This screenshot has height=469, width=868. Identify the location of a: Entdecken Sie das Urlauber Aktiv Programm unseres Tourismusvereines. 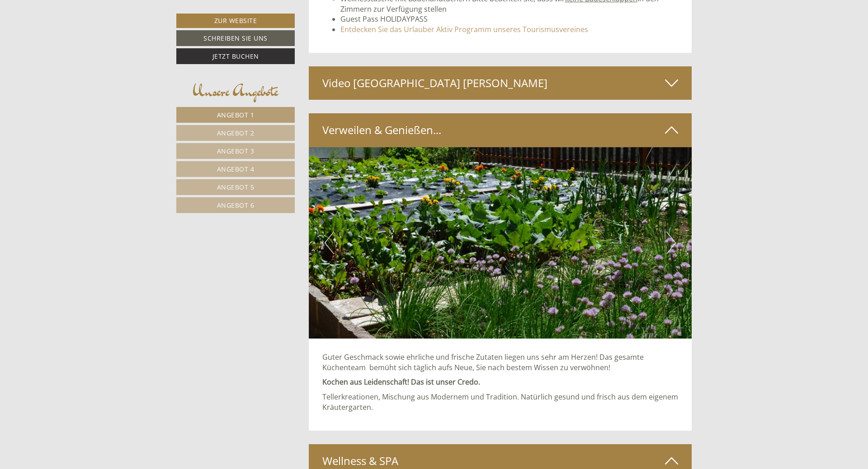
(464, 30).